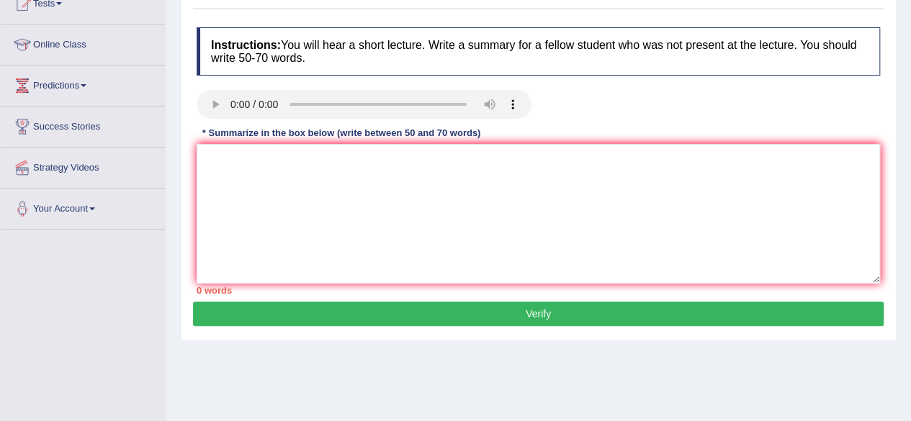  I want to click on div: 0 words, so click(538, 290).